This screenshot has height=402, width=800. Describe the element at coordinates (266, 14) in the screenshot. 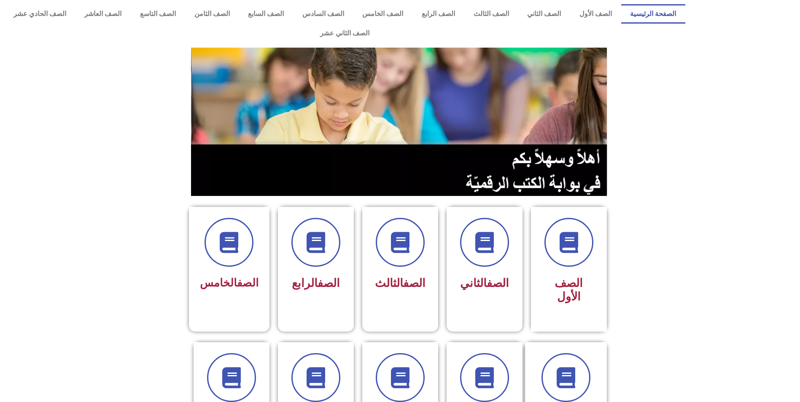

I see `a: الصف السابع` at that location.